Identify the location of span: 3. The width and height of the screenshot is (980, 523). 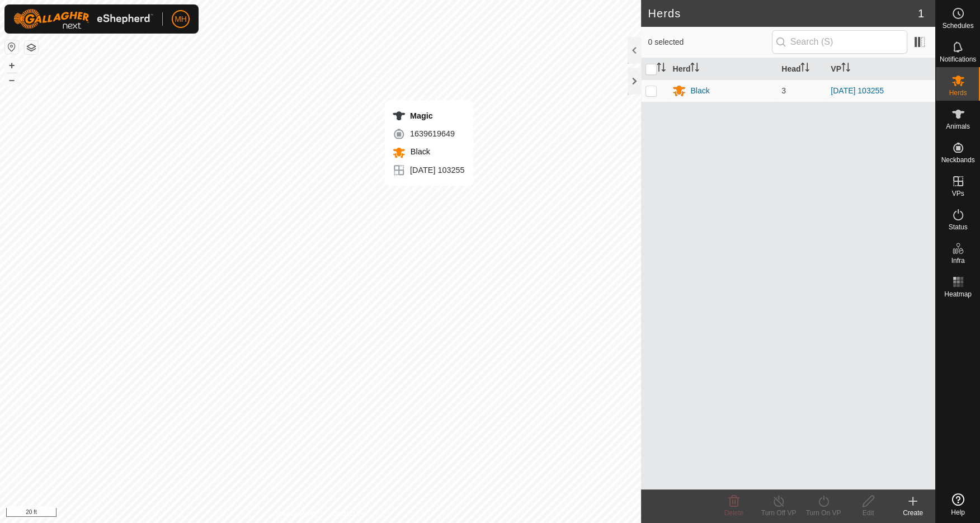
(784, 91).